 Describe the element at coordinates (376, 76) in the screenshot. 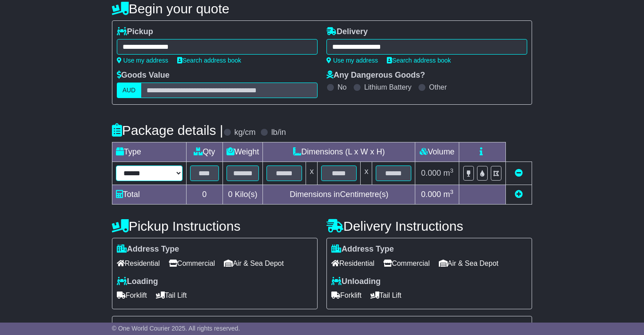

I see `label: Any Dangerous Goods?` at that location.